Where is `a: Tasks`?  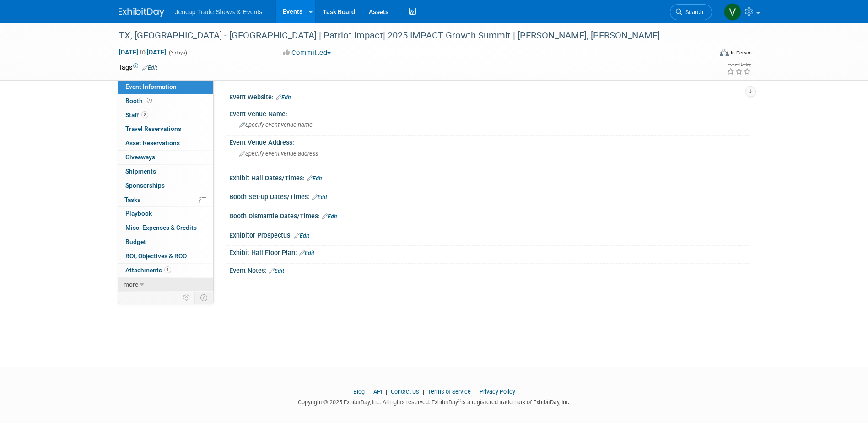 a: Tasks is located at coordinates (166, 200).